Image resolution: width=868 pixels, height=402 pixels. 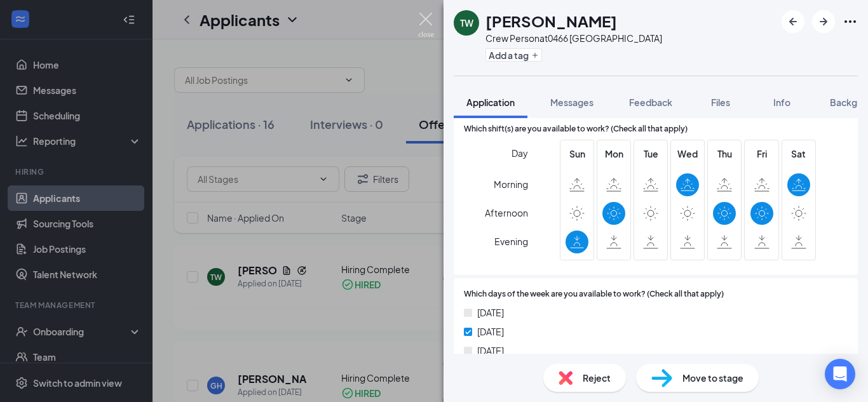 I want to click on span: Thu, so click(x=724, y=154).